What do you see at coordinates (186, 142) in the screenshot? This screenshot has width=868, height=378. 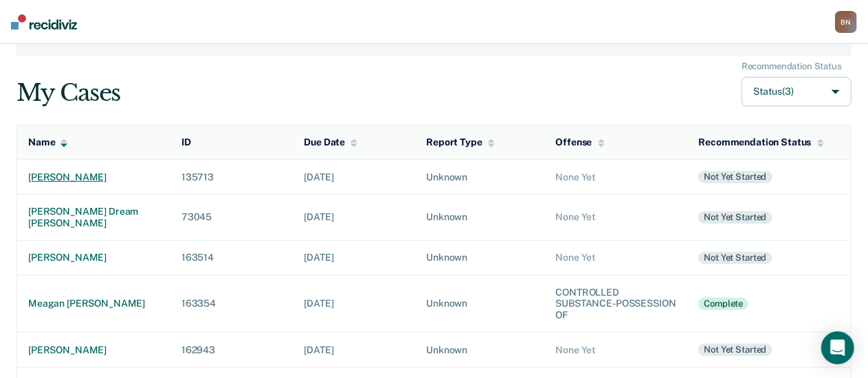 I see `div: ID` at bounding box center [186, 142].